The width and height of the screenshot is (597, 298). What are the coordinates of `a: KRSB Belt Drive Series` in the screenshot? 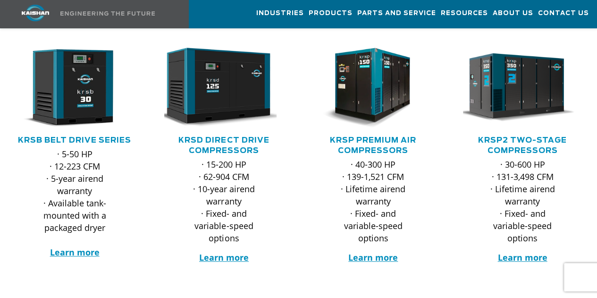 It's located at (75, 140).